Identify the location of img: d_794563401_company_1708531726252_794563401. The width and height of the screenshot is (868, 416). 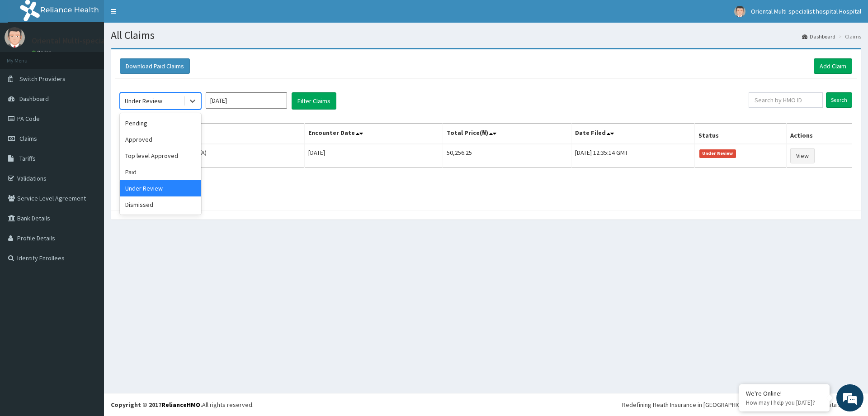
(27, 57).